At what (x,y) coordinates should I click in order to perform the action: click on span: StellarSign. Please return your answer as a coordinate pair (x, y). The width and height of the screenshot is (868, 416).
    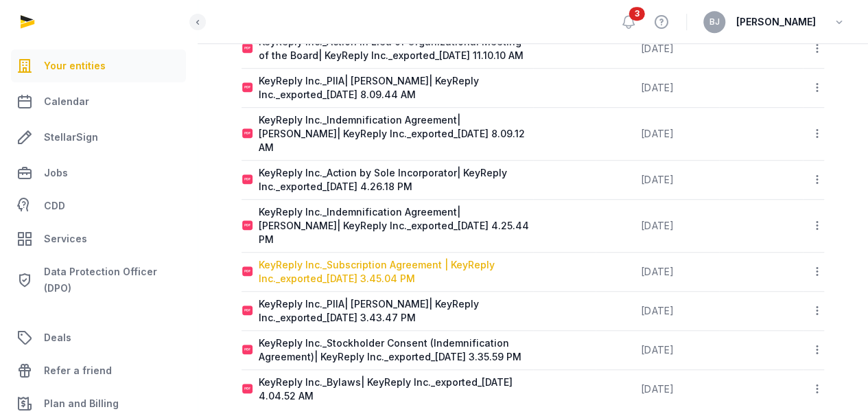
    Looking at the image, I should click on (70, 137).